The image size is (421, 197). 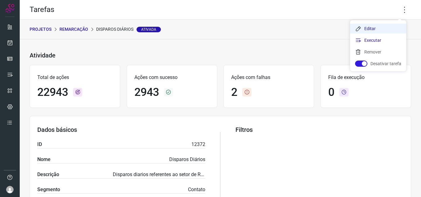 I want to click on p: Remarcação, so click(x=74, y=29).